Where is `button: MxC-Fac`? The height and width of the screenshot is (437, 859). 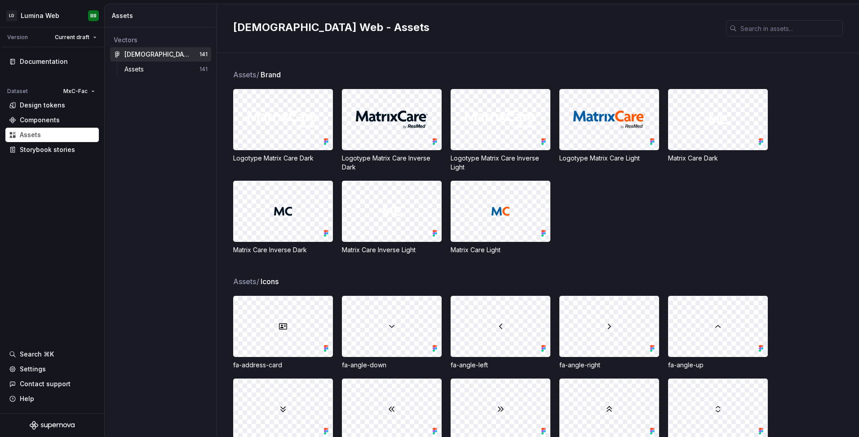
button: MxC-Fac is located at coordinates (79, 91).